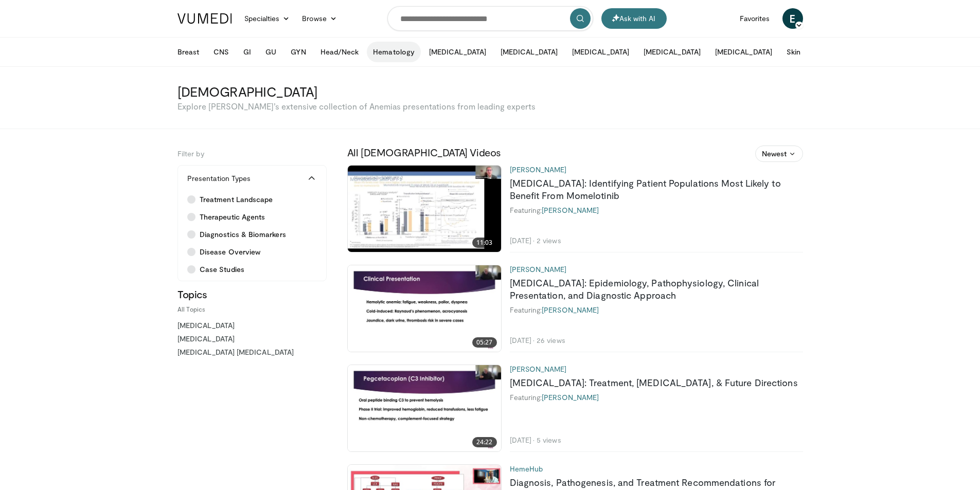 This screenshot has height=490, width=980. Describe the element at coordinates (779, 154) in the screenshot. I see `button: Newest` at that location.